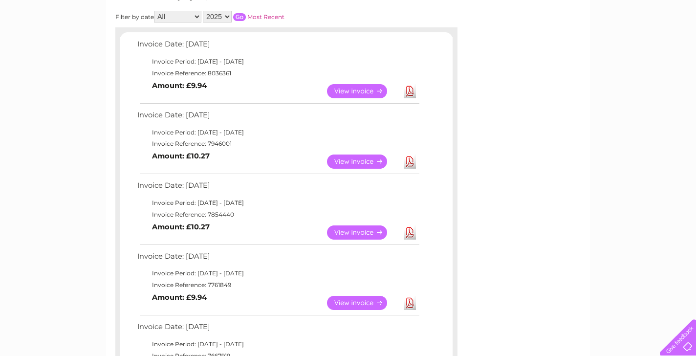 The width and height of the screenshot is (696, 356). I want to click on td: Invoice Reference: 7854440, so click(278, 215).